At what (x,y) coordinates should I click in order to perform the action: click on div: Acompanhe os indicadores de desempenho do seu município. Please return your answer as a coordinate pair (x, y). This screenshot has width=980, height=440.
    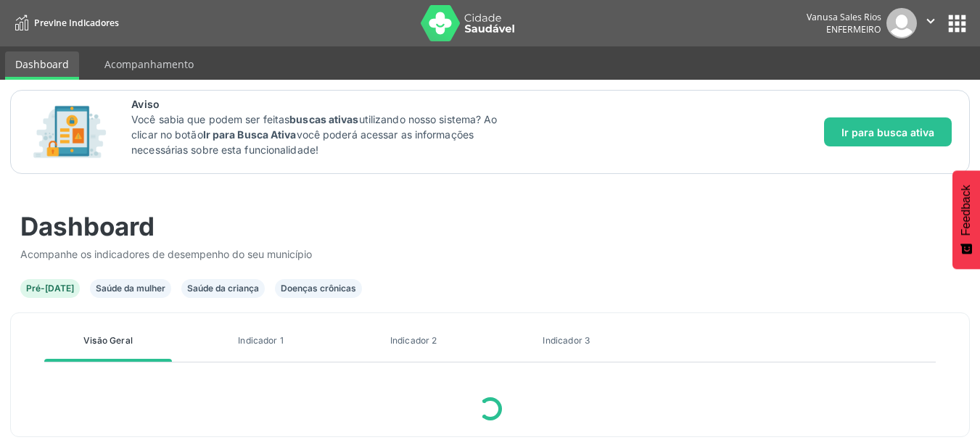
    Looking at the image, I should click on (490, 253).